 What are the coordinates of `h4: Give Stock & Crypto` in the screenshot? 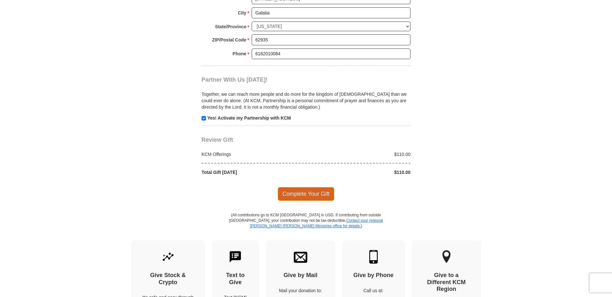 It's located at (168, 279).